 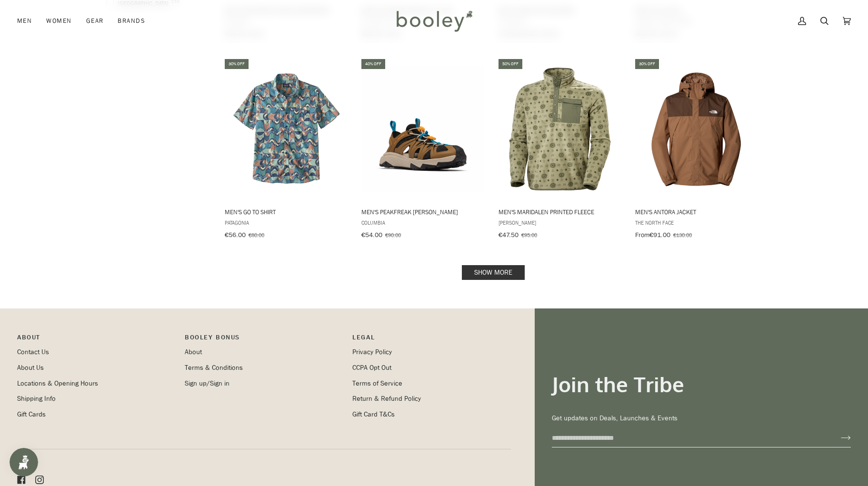 I want to click on span: €90.00, so click(x=393, y=234).